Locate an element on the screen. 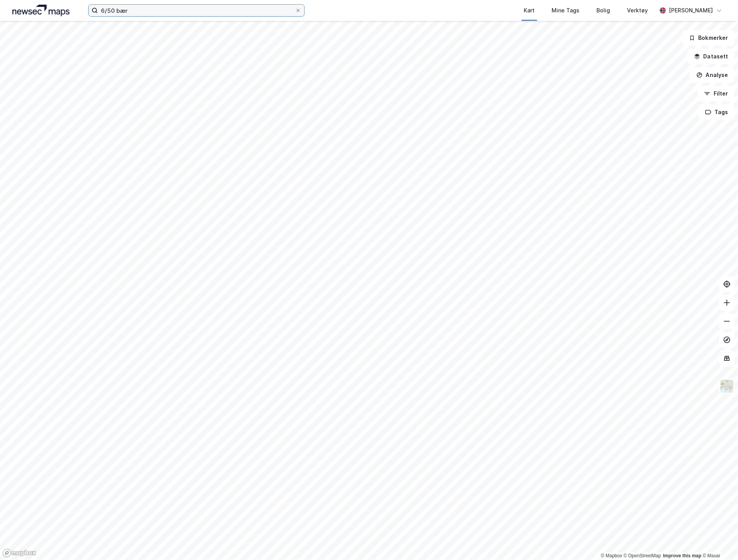 The height and width of the screenshot is (560, 738). div: Kart is located at coordinates (530, 10).